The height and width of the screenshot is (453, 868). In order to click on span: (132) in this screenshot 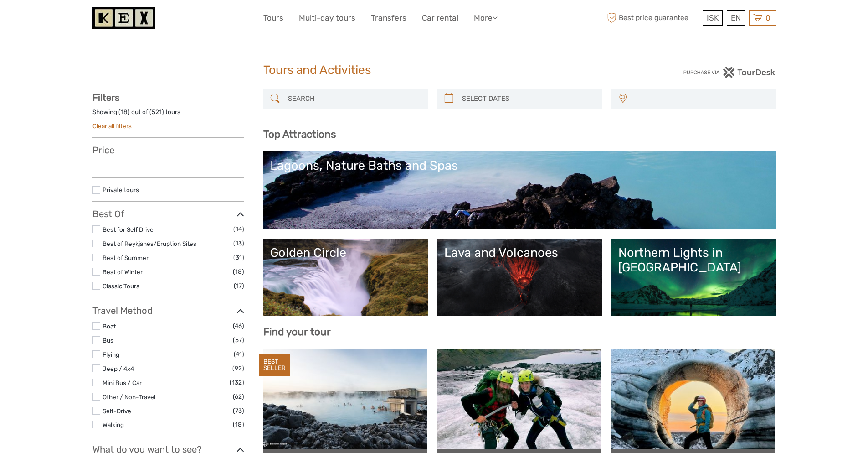, I will do `click(237, 383)`.